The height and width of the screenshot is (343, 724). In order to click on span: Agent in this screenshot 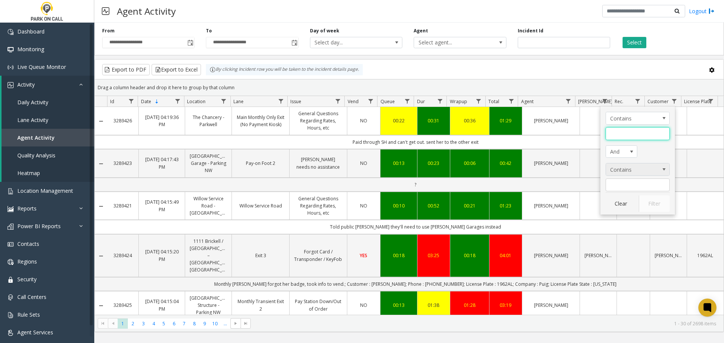, I will do `click(527, 101)`.